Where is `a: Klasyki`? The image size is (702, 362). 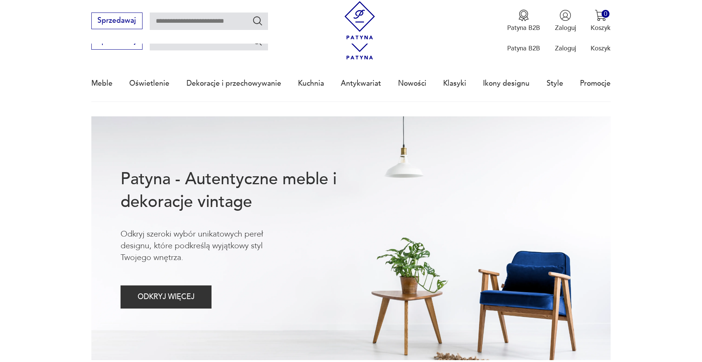 a: Klasyki is located at coordinates (454, 83).